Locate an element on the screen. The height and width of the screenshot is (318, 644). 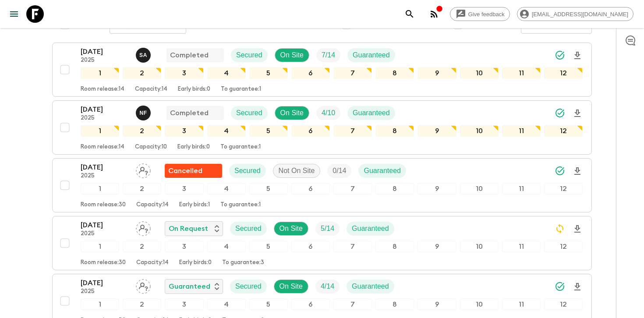
div: Flash Pack cancellation is located at coordinates (193, 171).